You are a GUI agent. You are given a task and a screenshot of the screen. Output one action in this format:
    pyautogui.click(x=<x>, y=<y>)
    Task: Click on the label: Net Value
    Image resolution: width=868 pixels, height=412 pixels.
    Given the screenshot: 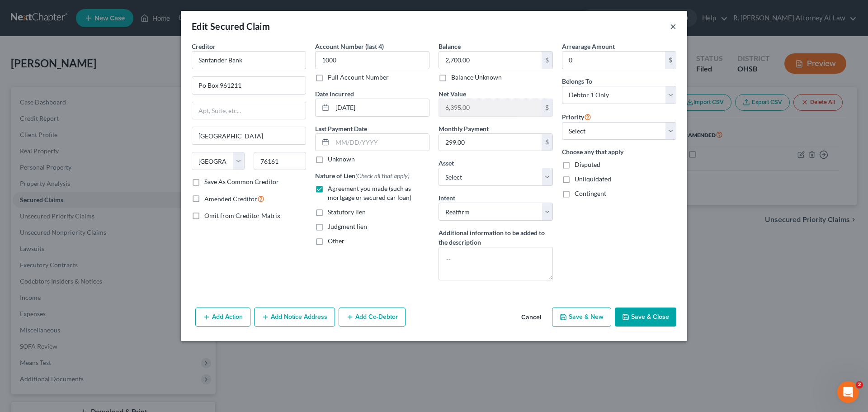 What is the action you would take?
    pyautogui.click(x=452, y=94)
    